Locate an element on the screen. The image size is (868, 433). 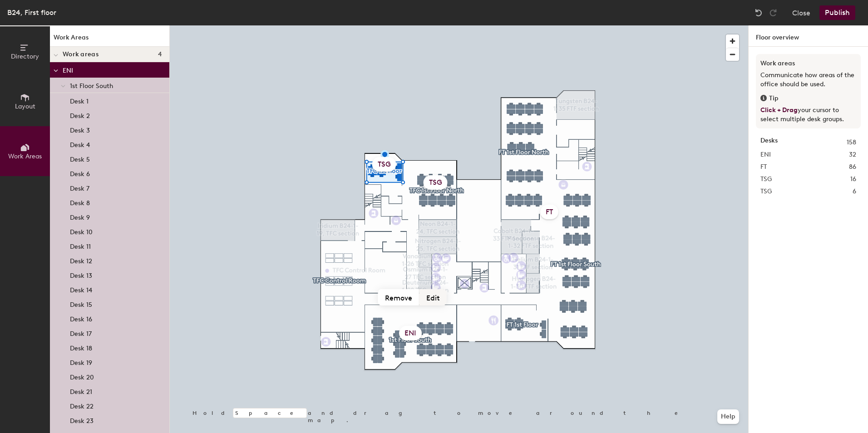
p: Desk 15 is located at coordinates (80, 304).